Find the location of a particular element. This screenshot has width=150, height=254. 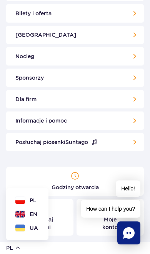

button: Posłuchaj piosenkiSuntago is located at coordinates (75, 142).